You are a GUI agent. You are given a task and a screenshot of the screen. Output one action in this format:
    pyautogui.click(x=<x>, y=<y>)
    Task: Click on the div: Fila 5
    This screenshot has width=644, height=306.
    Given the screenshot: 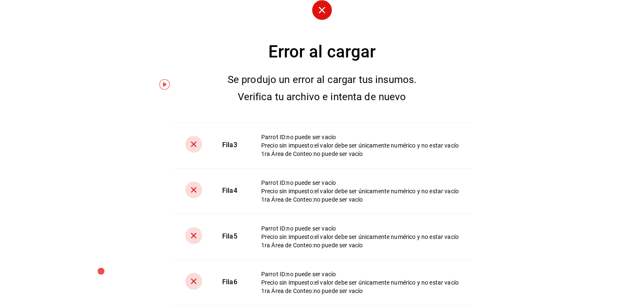 What is the action you would take?
    pyautogui.click(x=231, y=237)
    